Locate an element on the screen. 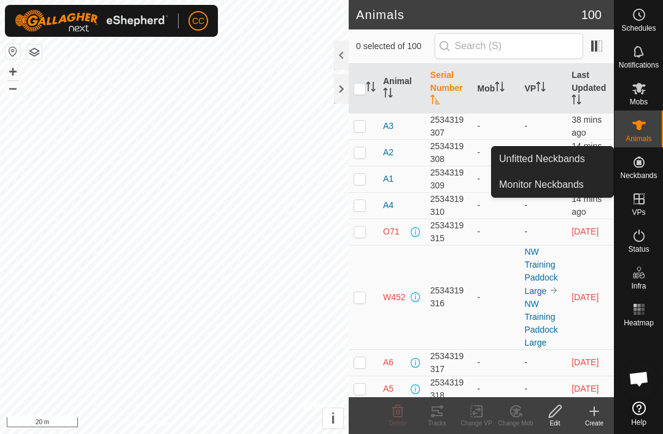 The height and width of the screenshot is (434, 663). span: Schedules is located at coordinates (638, 28).